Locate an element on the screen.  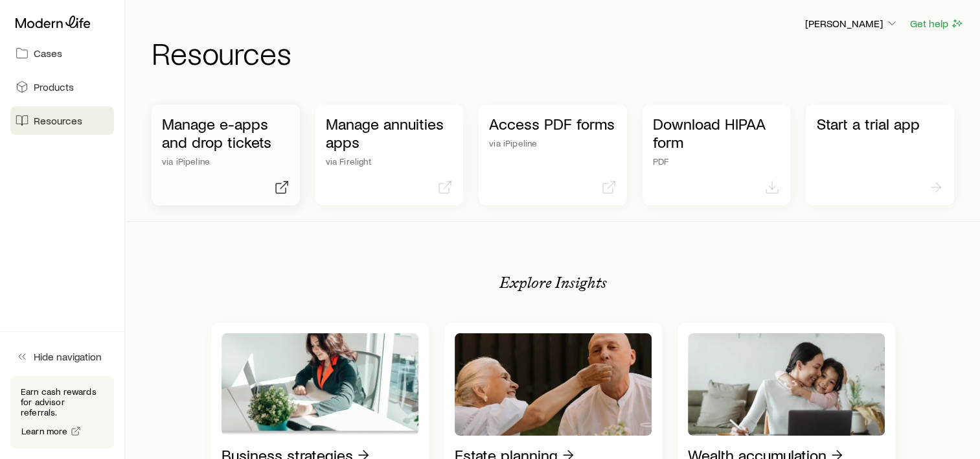
span: Learn more is located at coordinates (45, 431).